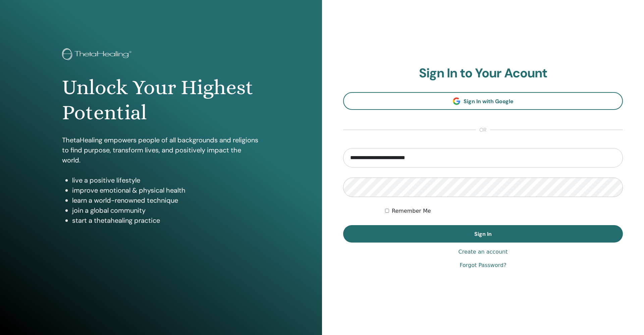 The image size is (644, 335). What do you see at coordinates (166, 221) in the screenshot?
I see `li: start a thetahealing practice` at bounding box center [166, 221].